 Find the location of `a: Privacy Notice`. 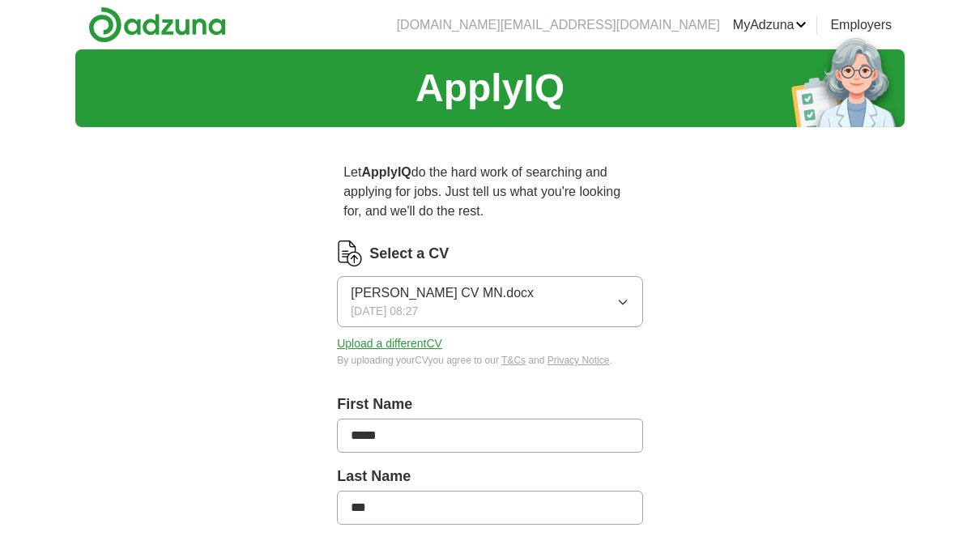

a: Privacy Notice is located at coordinates (578, 360).